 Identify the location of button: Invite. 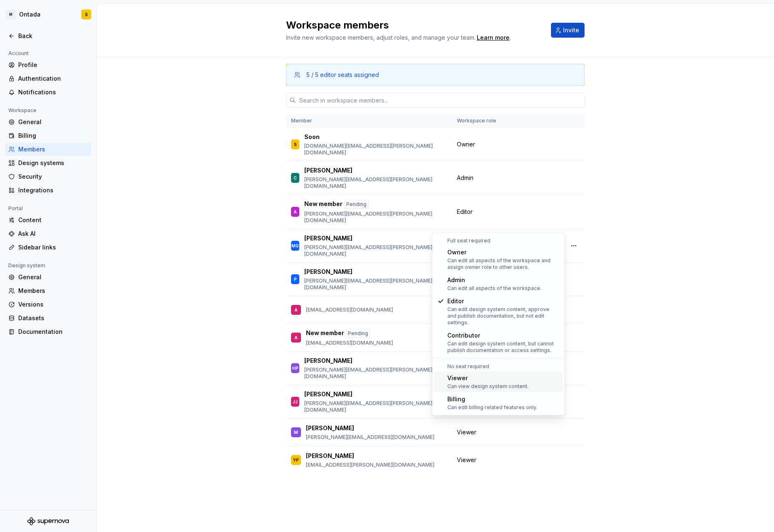
(567, 31).